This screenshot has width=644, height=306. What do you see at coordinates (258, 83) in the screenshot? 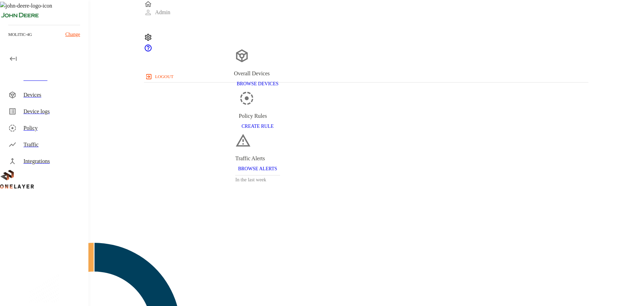
I see `button: BROWSE DEVICES` at bounding box center [258, 83].